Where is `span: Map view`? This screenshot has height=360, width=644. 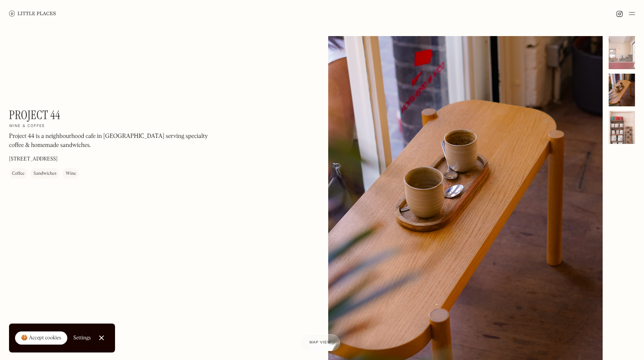 span: Map view is located at coordinates (320, 343).